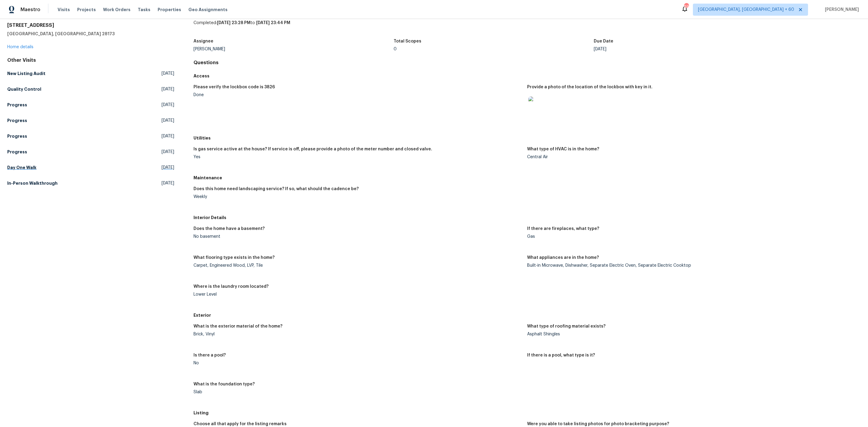 This screenshot has width=868, height=427. What do you see at coordinates (231, 287) in the screenshot?
I see `h5: Where is the laundry room located?` at bounding box center [231, 287].